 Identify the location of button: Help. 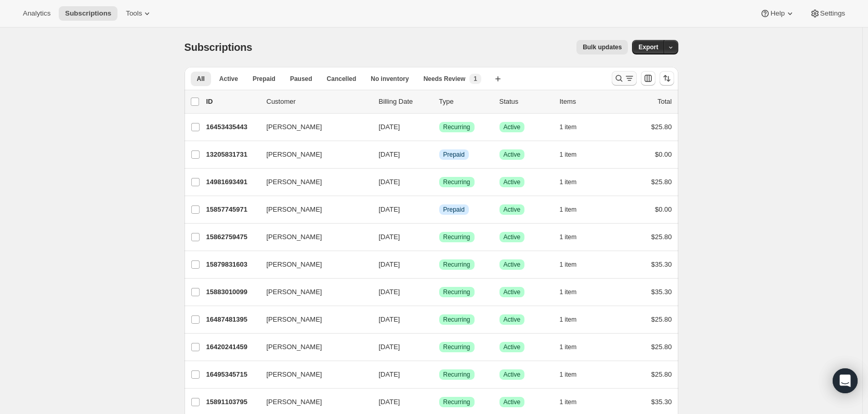
(777, 13).